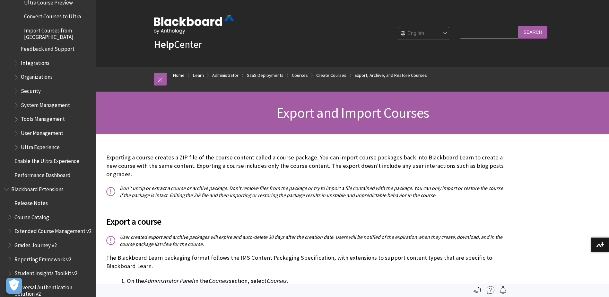 The height and width of the screenshot is (297, 609). I want to click on span: Tools Management, so click(43, 118).